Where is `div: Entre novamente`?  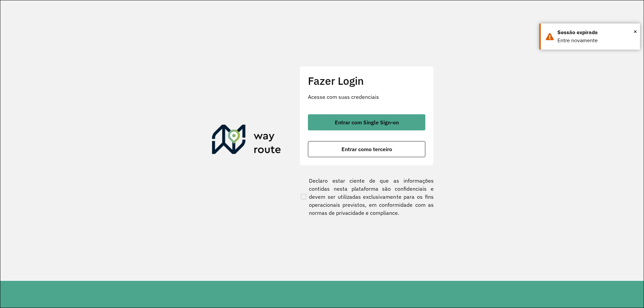 div: Entre novamente is located at coordinates (596, 41).